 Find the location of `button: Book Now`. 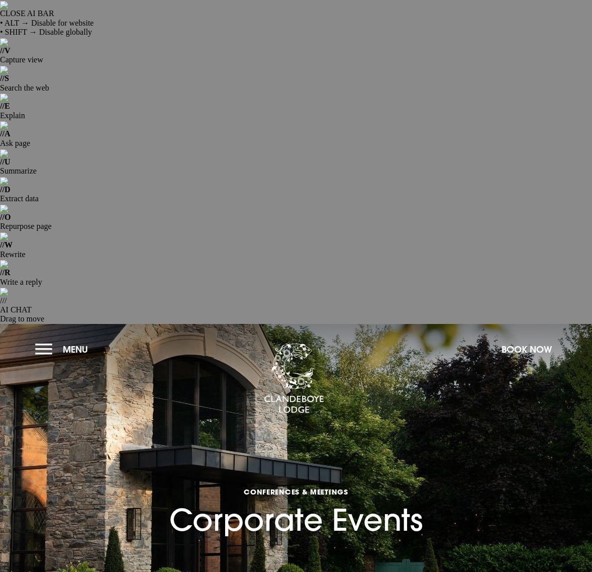

button: Book Now is located at coordinates (527, 349).